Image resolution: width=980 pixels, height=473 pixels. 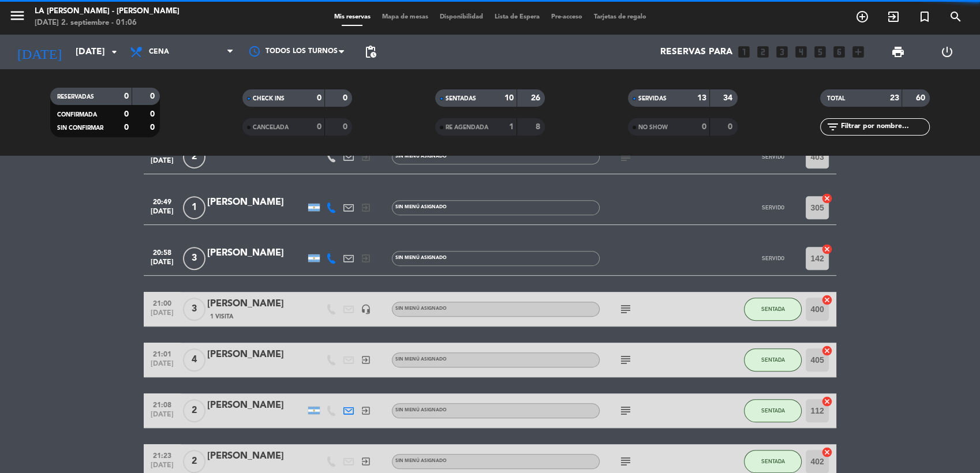 What do you see at coordinates (371, 52) in the screenshot?
I see `span: pending_actions` at bounding box center [371, 52].